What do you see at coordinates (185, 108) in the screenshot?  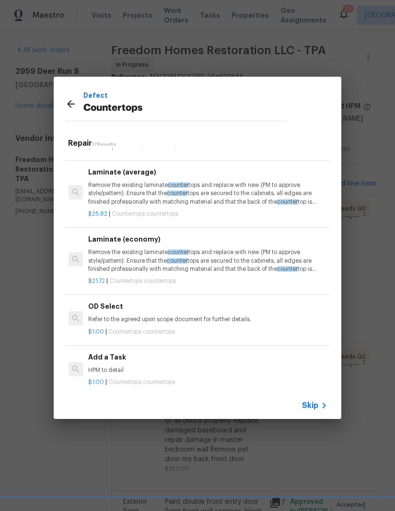 I see `p: Countertops` at bounding box center [185, 108].